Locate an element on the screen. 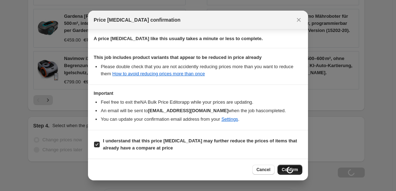  a: How to avoid reducing prices more than once is located at coordinates (159, 73).